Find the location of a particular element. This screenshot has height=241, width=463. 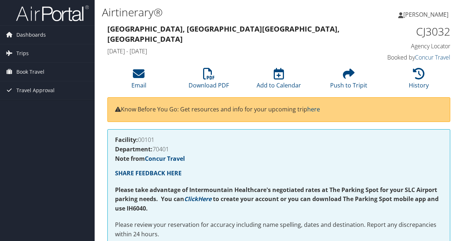

strong: SHARE FEEDBACK HERE is located at coordinates (148, 173).